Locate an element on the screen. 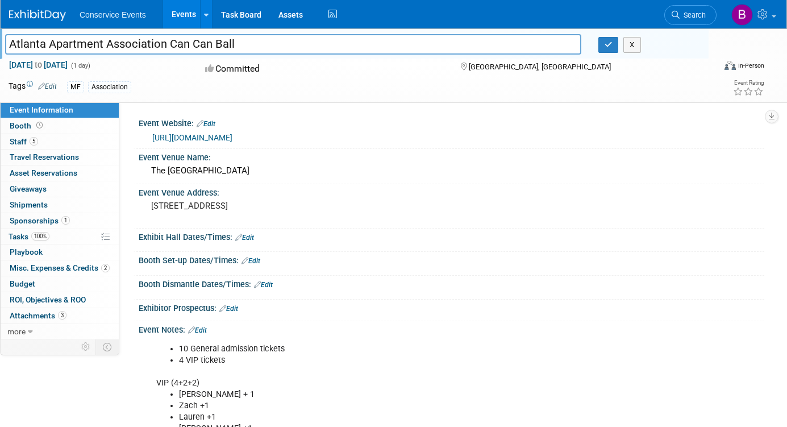 The height and width of the screenshot is (427, 787). span: Event Information is located at coordinates (41, 110).